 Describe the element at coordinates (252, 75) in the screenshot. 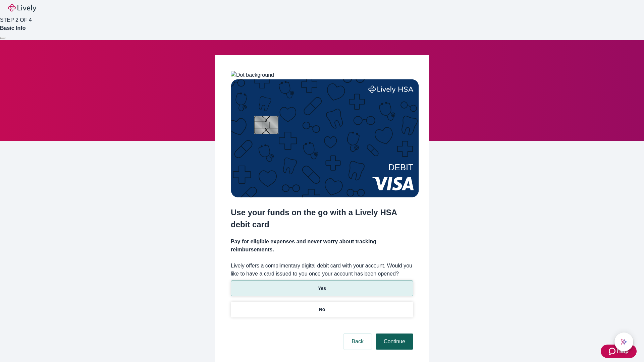

I see `img: Dot background` at that location.